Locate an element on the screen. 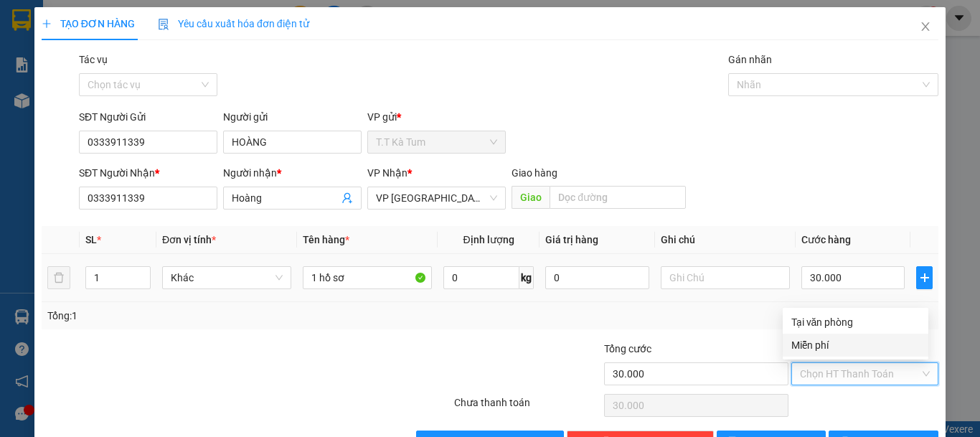  span: Đơn vị tính is located at coordinates (188, 240).